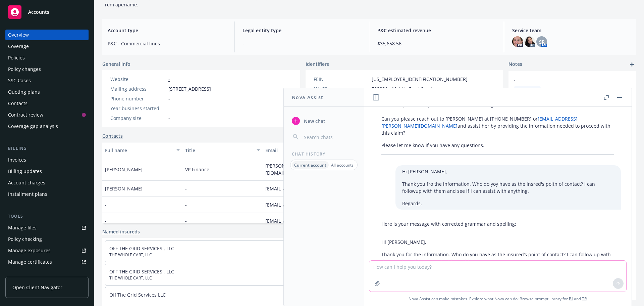 The height and width of the screenshot is (306, 644). Describe the element at coordinates (47, 115) in the screenshot. I see `a: Contract review` at that location.